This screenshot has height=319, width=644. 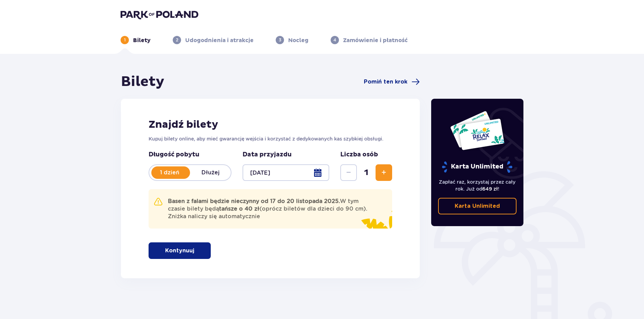 I want to click on p: Liczba osób, so click(x=359, y=155).